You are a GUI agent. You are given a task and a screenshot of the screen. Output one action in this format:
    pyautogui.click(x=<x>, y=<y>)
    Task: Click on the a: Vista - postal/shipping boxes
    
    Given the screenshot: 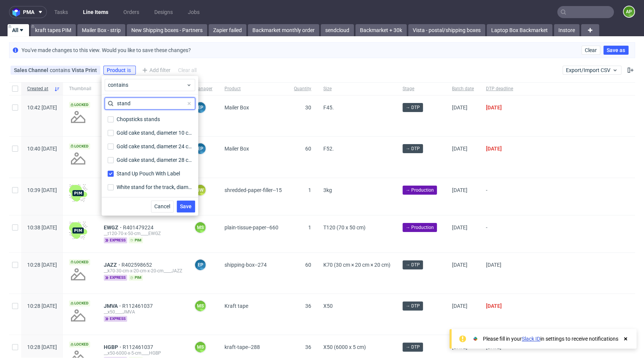 What is the action you would take?
    pyautogui.click(x=447, y=30)
    